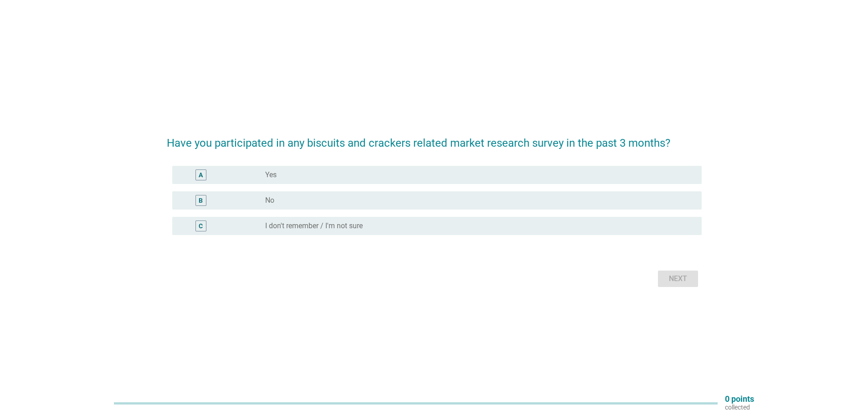 The height and width of the screenshot is (415, 868). Describe the element at coordinates (200, 200) in the screenshot. I see `div: B` at that location.